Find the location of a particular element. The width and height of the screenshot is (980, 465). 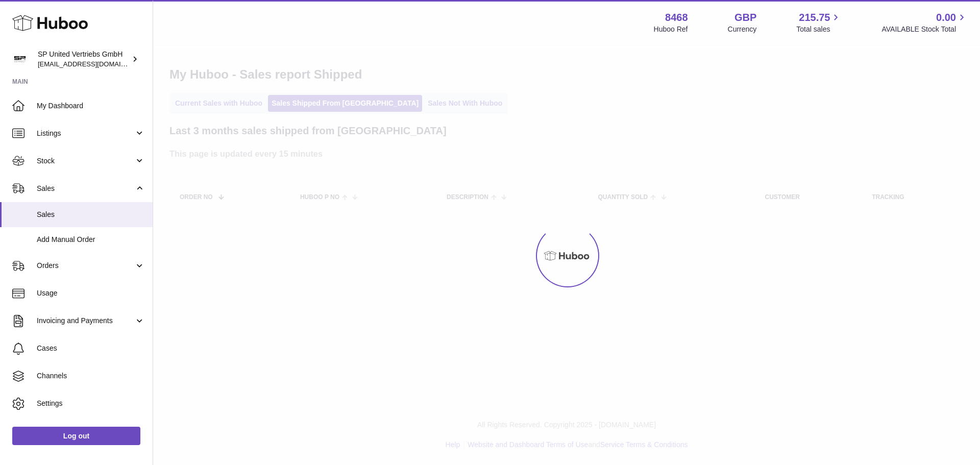

span: Usage is located at coordinates (91, 293).